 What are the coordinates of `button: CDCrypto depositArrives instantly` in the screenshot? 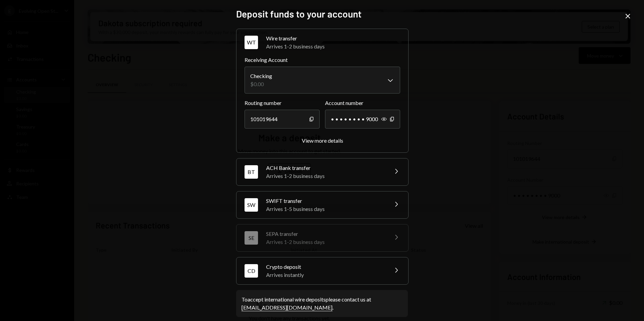 It's located at (322, 271).